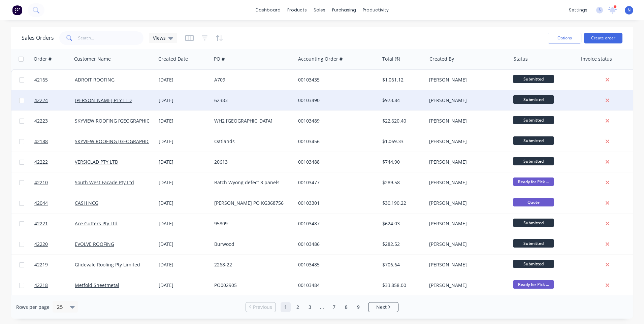 Image resolution: width=644 pixels, height=324 pixels. What do you see at coordinates (335, 203) in the screenshot?
I see `div: 00103301` at bounding box center [335, 203].